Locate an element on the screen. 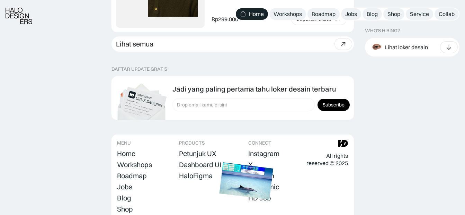  a: Petunjuk UX is located at coordinates (198, 153).